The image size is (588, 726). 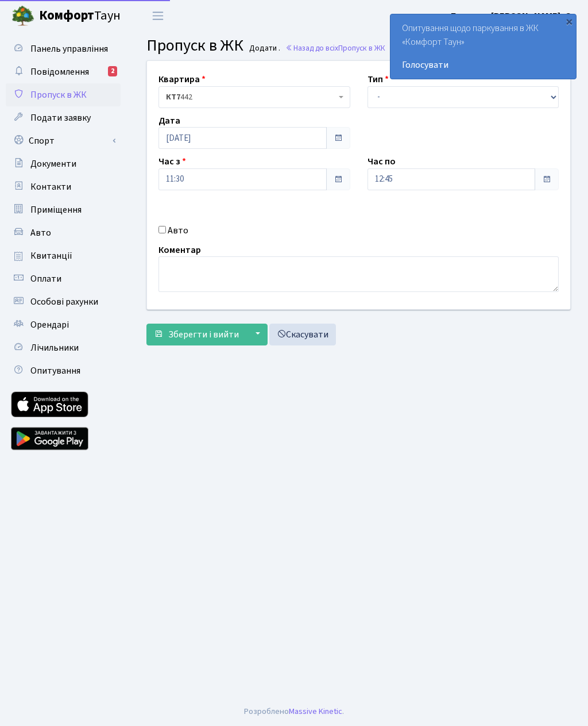 What do you see at coordinates (316, 711) in the screenshot?
I see `a: Massive Kinetic` at bounding box center [316, 711].